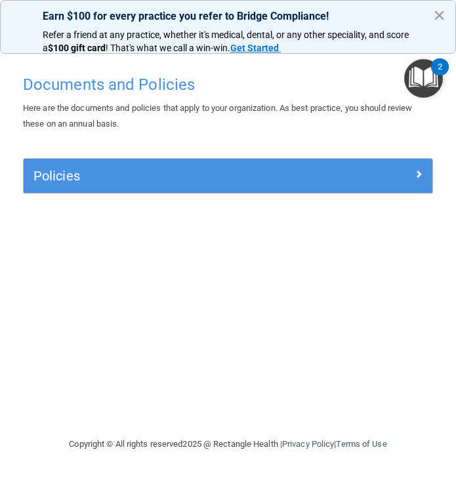 The width and height of the screenshot is (456, 479). Describe the element at coordinates (308, 444) in the screenshot. I see `a: Privacy Policy` at that location.